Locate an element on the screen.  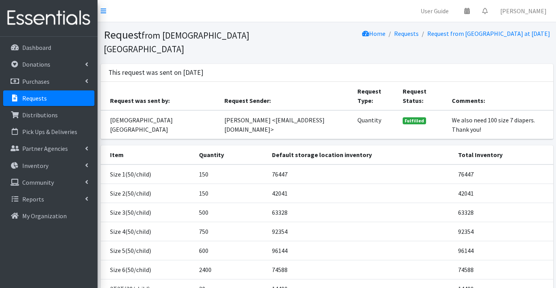
a: Inventory is located at coordinates (49, 166).